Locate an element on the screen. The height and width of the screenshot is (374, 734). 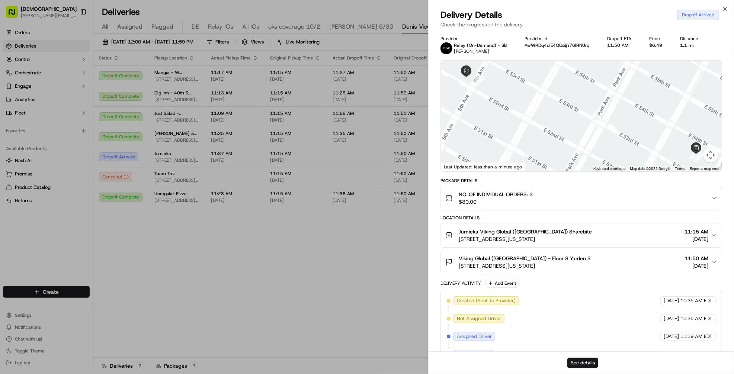
span: Delivery Details is located at coordinates (471, 15).